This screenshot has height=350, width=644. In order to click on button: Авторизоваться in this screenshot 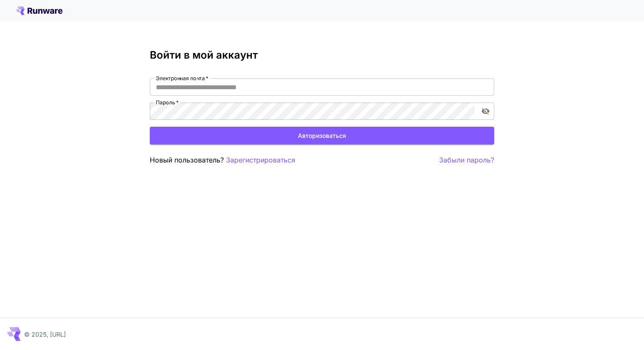, I will do `click(322, 135)`.